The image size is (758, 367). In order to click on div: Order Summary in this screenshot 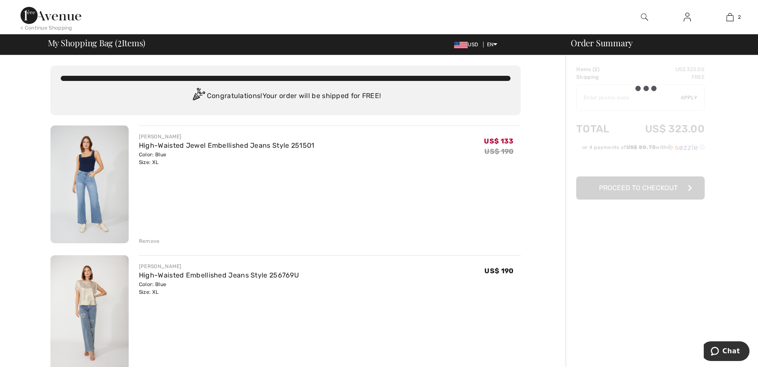, I will do `click(657, 43)`.